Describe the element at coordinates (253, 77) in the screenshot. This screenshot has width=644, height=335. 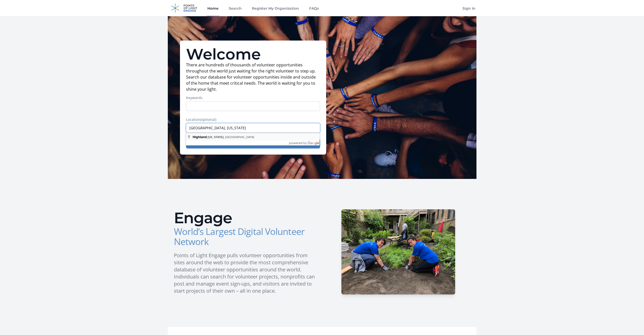
I see `p: There are hundreds of thousands of volunteer opportunities throughout the world just waiting for ...` at that location.